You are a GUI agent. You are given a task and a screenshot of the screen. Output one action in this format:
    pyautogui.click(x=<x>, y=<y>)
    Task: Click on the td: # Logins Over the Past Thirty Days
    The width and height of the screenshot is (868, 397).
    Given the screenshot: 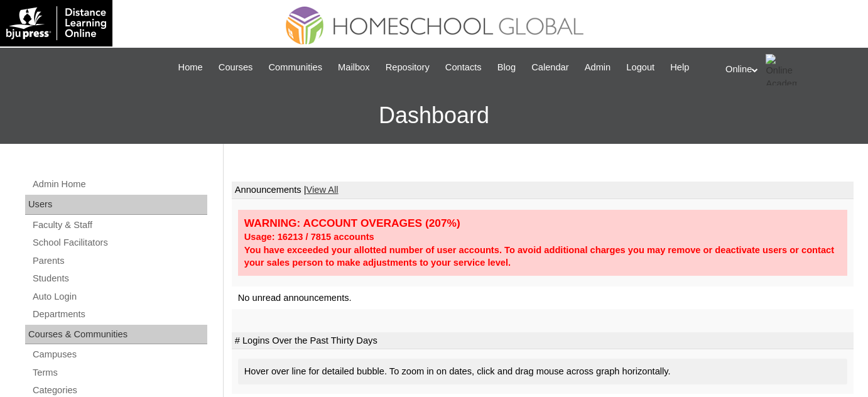 What is the action you would take?
    pyautogui.click(x=542, y=341)
    